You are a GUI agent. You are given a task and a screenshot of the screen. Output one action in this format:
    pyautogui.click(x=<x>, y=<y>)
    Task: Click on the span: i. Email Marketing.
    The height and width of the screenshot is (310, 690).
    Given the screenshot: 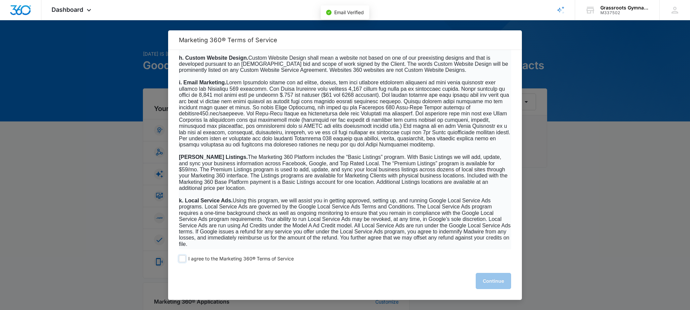 What is the action you would take?
    pyautogui.click(x=202, y=82)
    